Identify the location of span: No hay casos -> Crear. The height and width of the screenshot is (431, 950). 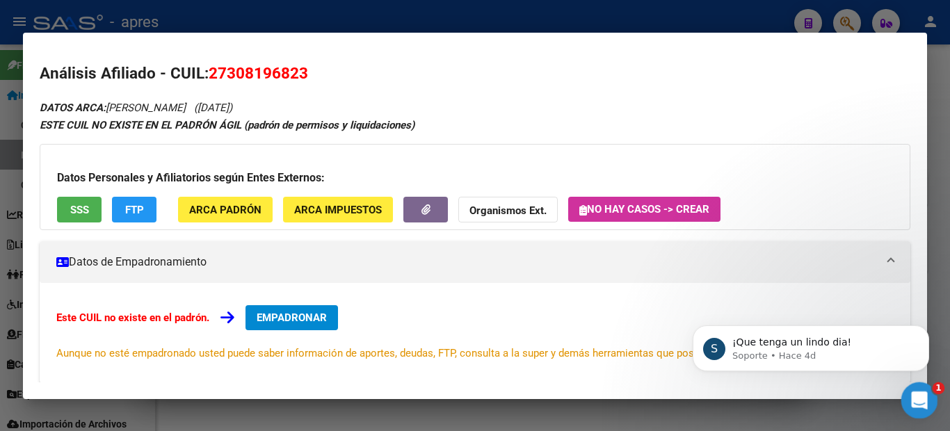
(644, 209).